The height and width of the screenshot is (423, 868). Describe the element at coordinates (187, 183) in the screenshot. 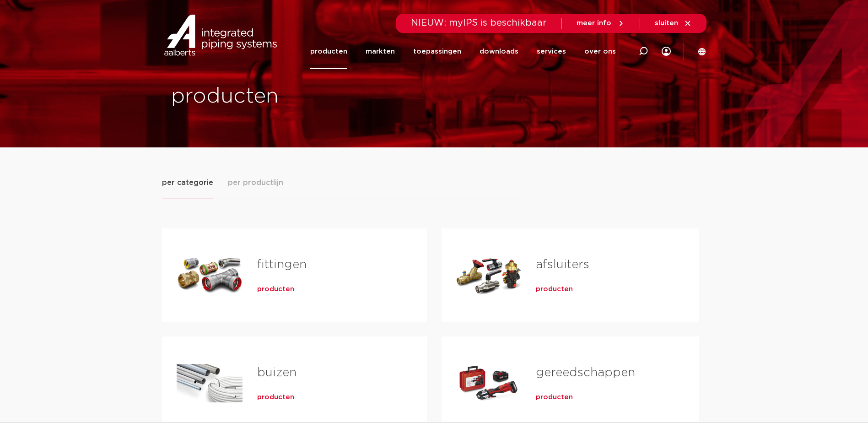

I see `span: per categorie` at that location.